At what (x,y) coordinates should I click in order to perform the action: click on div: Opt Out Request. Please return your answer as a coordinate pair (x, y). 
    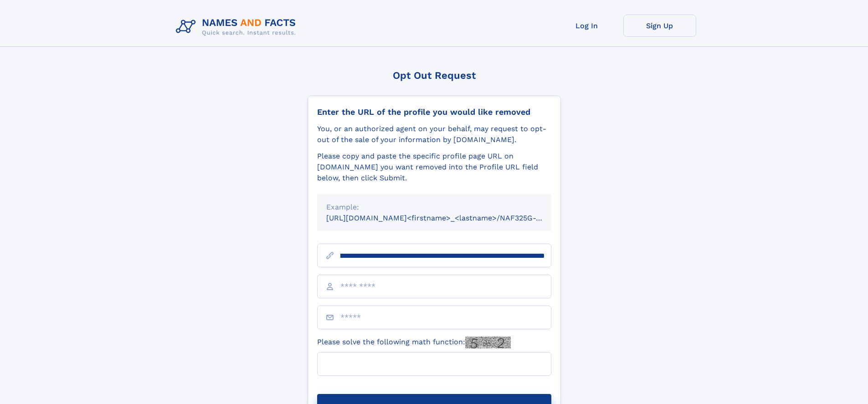
    Looking at the image, I should click on (434, 75).